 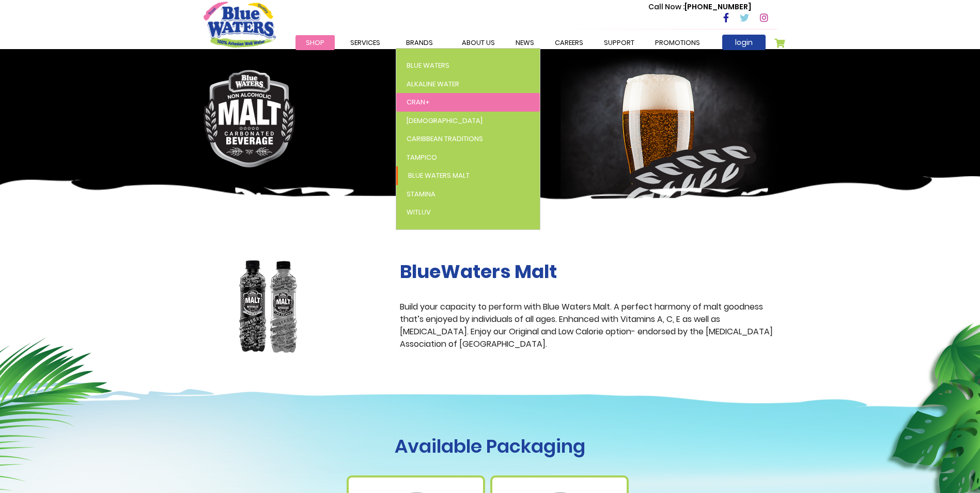 I want to click on h2: BlueWaters Malt, so click(x=588, y=271).